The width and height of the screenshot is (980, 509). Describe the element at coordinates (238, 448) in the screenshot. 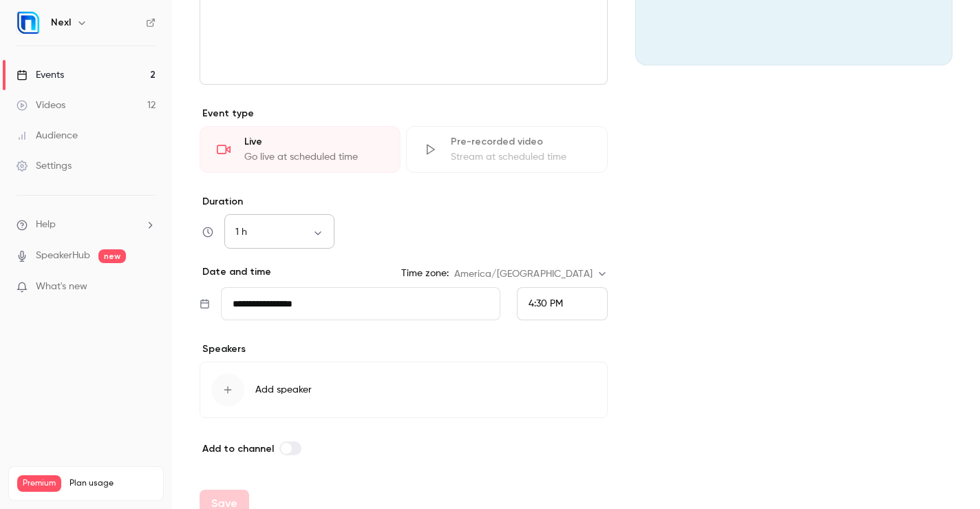

I see `span: Add to channel` at that location.